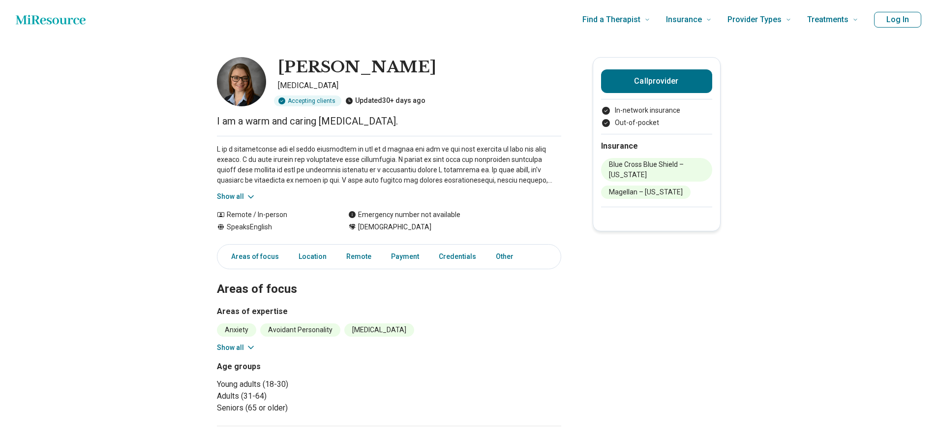 The image size is (937, 441). Describe the element at coordinates (272, 214) in the screenshot. I see `div: Remote / In-person` at that location.